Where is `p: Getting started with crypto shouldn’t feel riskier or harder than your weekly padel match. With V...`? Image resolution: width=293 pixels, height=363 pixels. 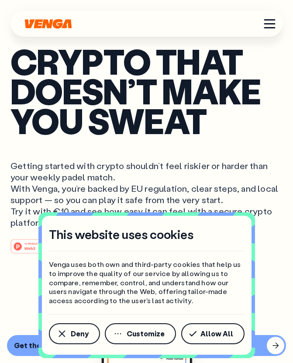 p: Getting started with crypto shouldn’t feel riskier or harder than your weekly padel match. With V... is located at coordinates (146, 194).